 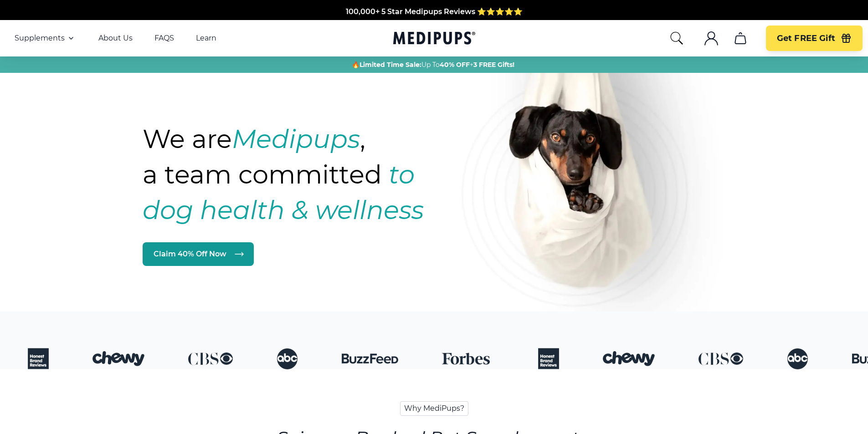 What do you see at coordinates (677, 38) in the screenshot?
I see `button: search` at bounding box center [677, 38].